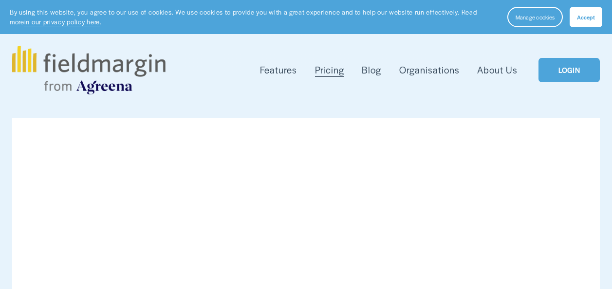 The width and height of the screenshot is (612, 289). I want to click on a: About Us, so click(497, 70).